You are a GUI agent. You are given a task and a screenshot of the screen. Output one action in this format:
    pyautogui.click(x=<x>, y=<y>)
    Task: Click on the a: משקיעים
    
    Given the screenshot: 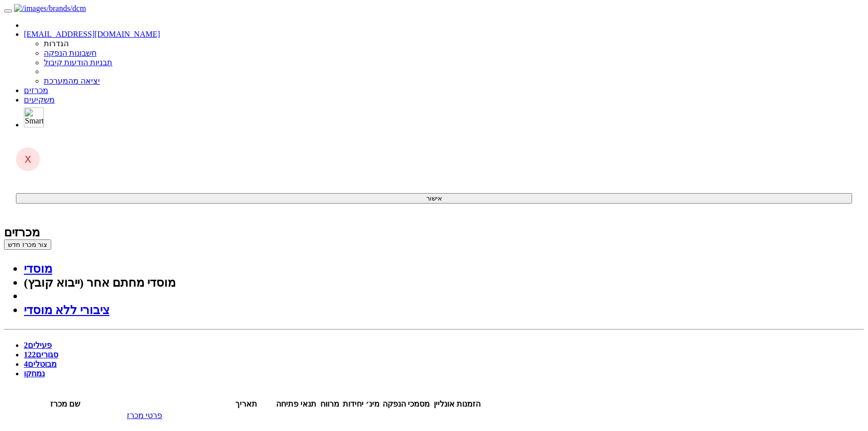 What is the action you would take?
    pyautogui.click(x=39, y=100)
    